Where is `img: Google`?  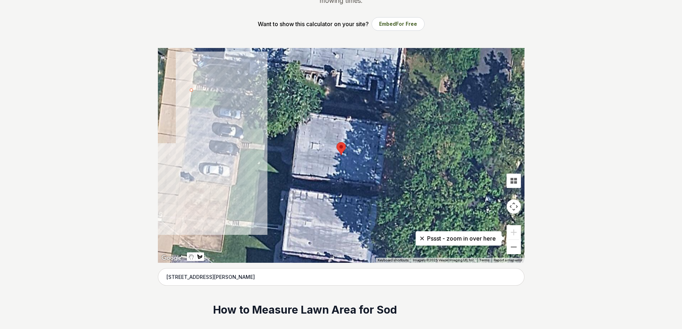
img: Google is located at coordinates (171, 258).